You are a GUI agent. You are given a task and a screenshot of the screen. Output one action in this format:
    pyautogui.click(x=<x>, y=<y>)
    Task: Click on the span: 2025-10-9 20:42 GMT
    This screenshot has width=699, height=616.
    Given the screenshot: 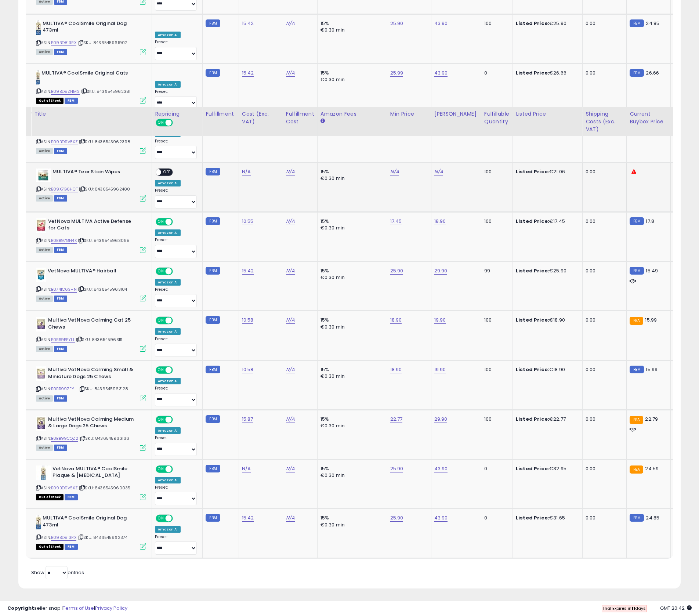 What is the action you would take?
    pyautogui.click(x=676, y=608)
    